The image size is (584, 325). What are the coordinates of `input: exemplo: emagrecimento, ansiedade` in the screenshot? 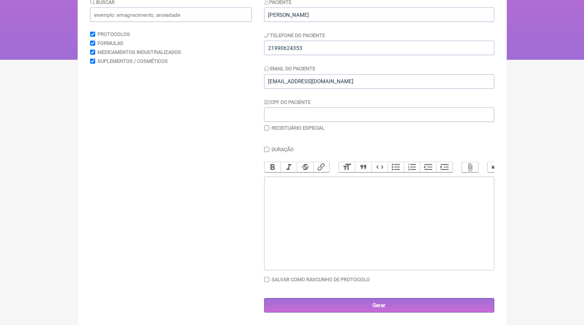 It's located at (171, 14).